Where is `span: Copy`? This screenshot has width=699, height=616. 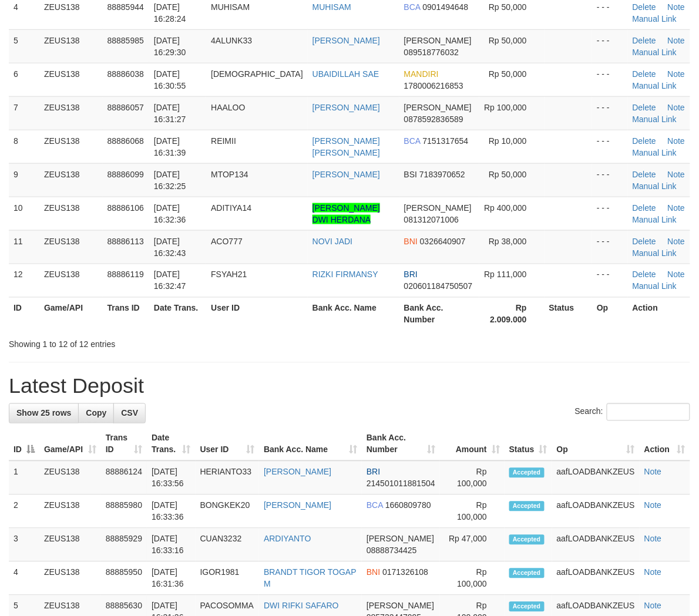
span: Copy is located at coordinates (96, 413).